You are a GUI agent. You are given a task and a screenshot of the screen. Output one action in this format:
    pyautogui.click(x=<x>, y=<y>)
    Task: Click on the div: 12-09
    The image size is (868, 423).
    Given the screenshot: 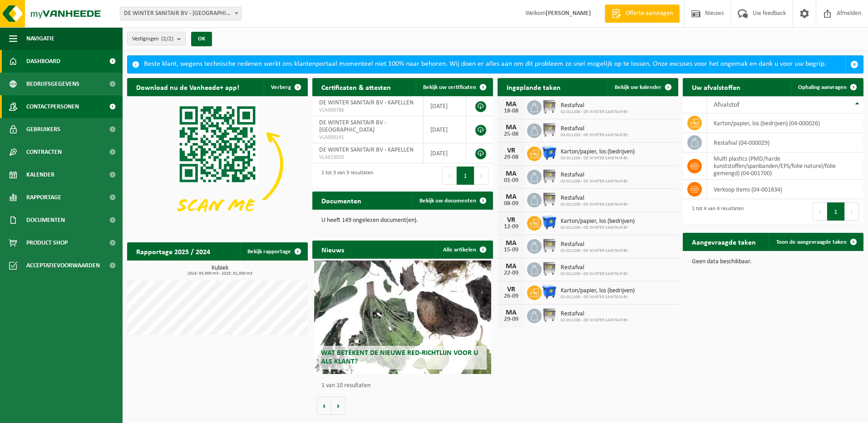 What is the action you would take?
    pyautogui.click(x=511, y=227)
    